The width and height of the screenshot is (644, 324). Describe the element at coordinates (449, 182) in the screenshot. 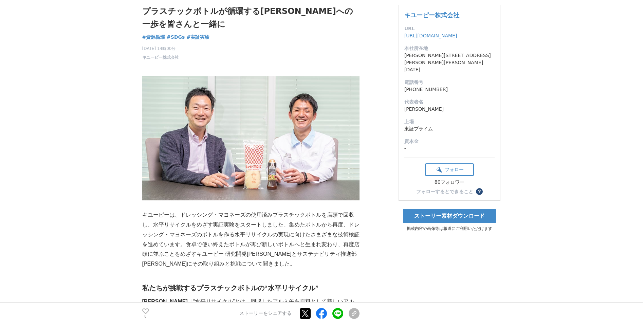

I see `div: 80フォロワー` at that location.